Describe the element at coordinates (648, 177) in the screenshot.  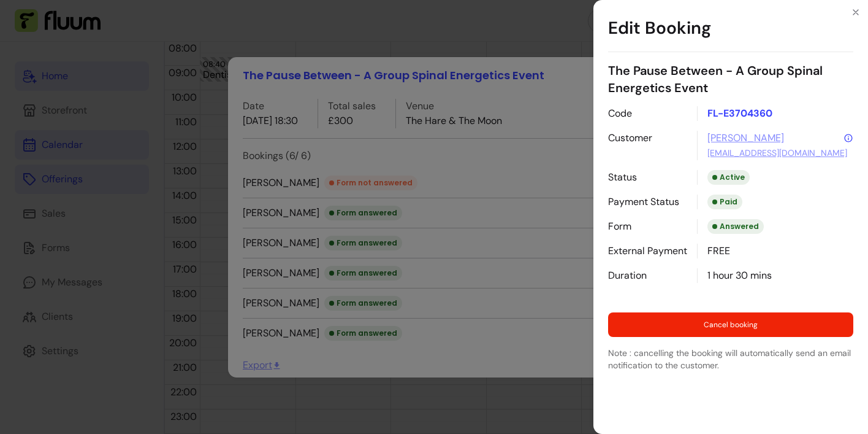
I see `p: Status` at that location.